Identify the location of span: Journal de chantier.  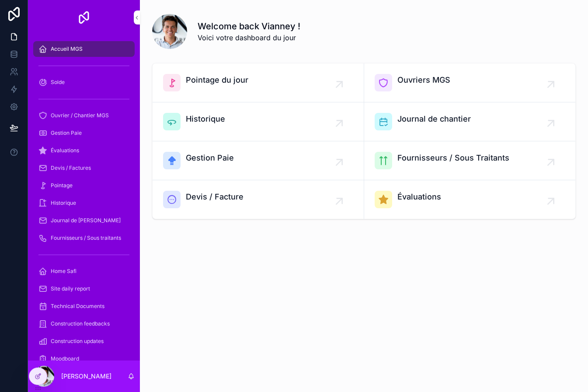
(434, 119).